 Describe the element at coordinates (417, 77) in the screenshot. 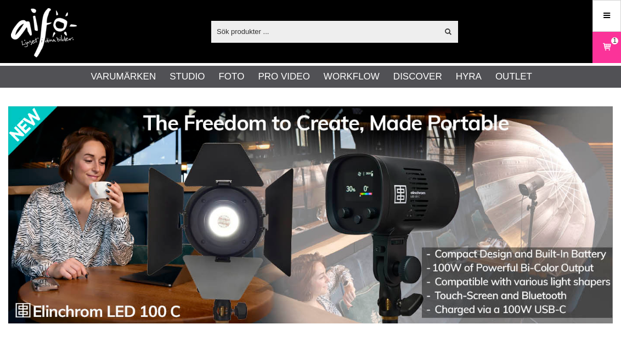

I see `a: Discover` at that location.